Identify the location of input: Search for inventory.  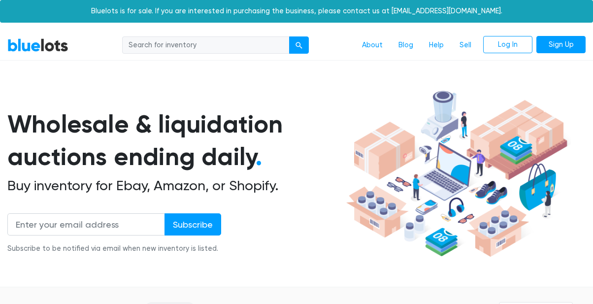
(206, 45).